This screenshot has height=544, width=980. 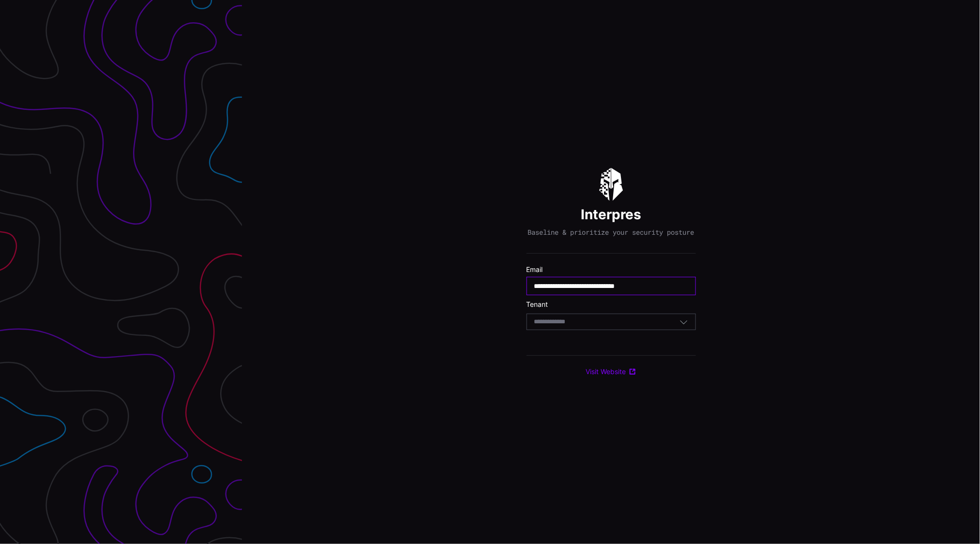 I want to click on h1: Interpres, so click(x=610, y=214).